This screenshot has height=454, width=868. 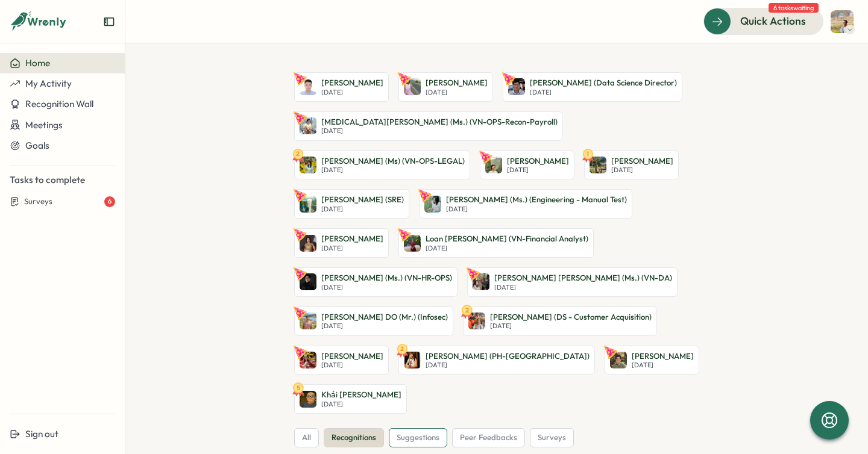 I want to click on text: 5, so click(x=298, y=388).